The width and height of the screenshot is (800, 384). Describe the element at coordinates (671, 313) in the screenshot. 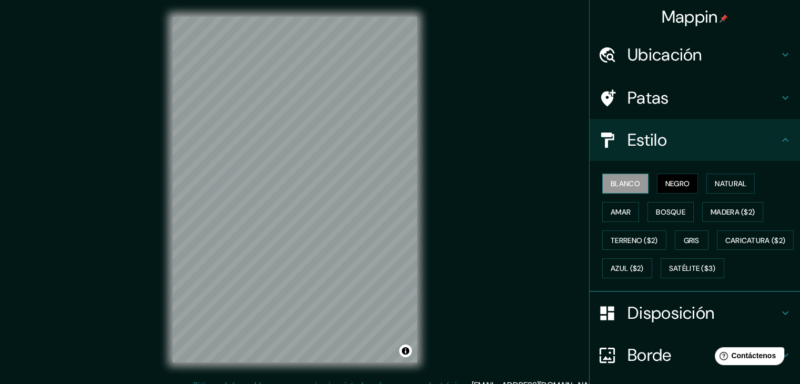

I see `font: Disposición` at that location.